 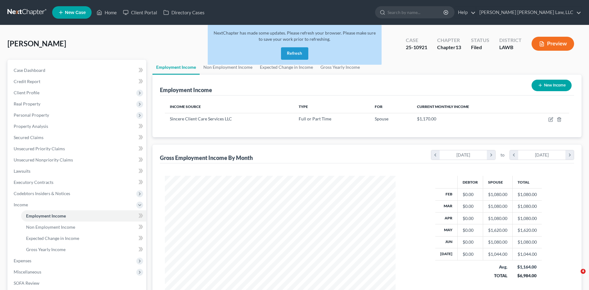 What do you see at coordinates (304, 106) in the screenshot?
I see `span: Type` at bounding box center [304, 106].